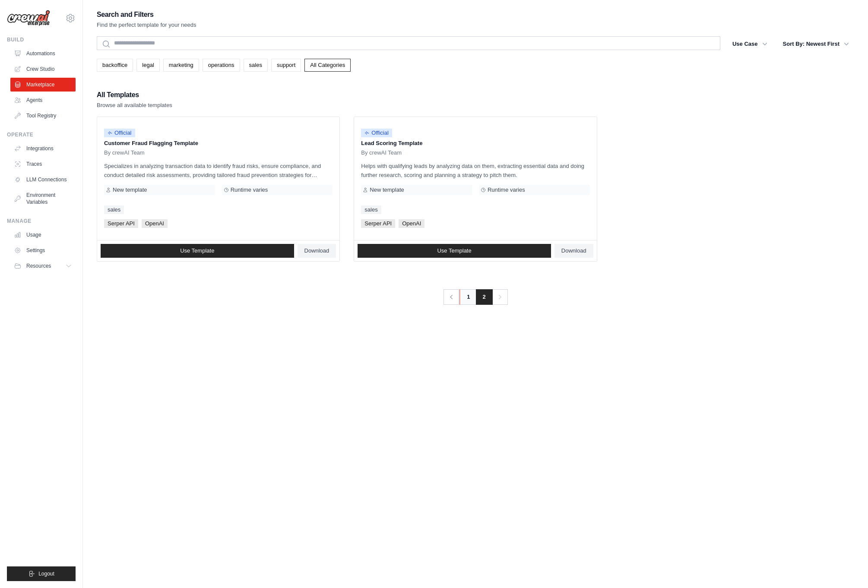  What do you see at coordinates (218, 143) in the screenshot?
I see `p: Customer Fraud Flagging Template` at bounding box center [218, 143].